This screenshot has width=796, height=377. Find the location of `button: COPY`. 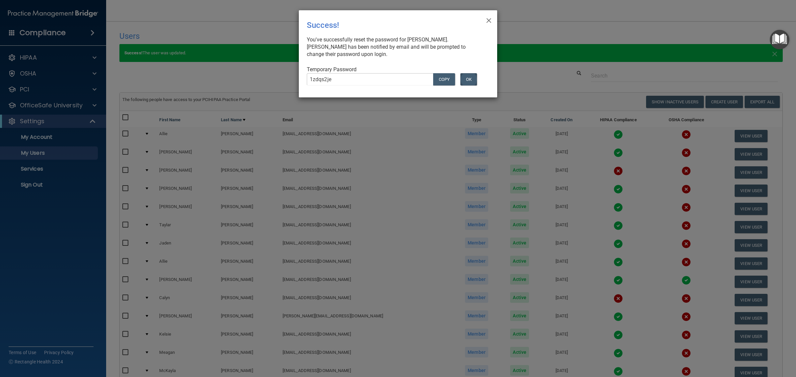

button: COPY is located at coordinates (444, 79).